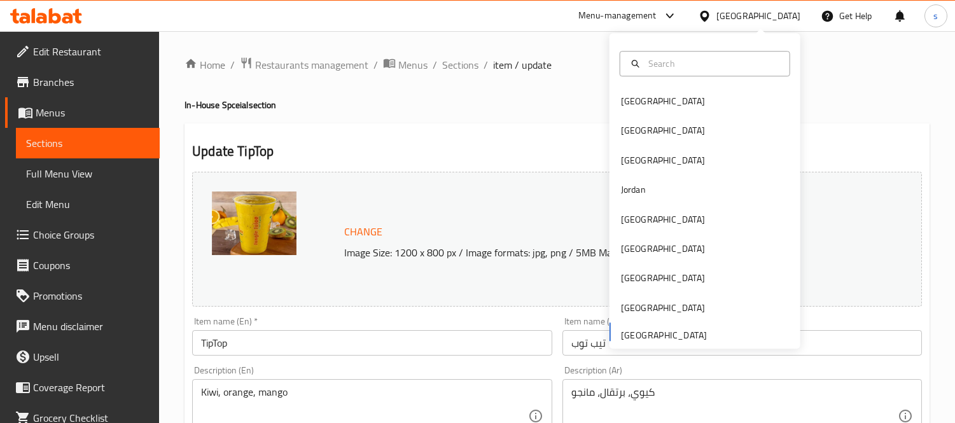  What do you see at coordinates (936, 16) in the screenshot?
I see `span: s` at bounding box center [936, 16].